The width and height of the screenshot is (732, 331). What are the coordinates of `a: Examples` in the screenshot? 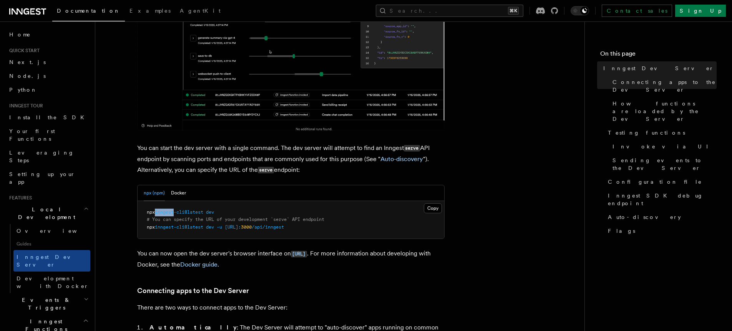 It's located at (150, 12).